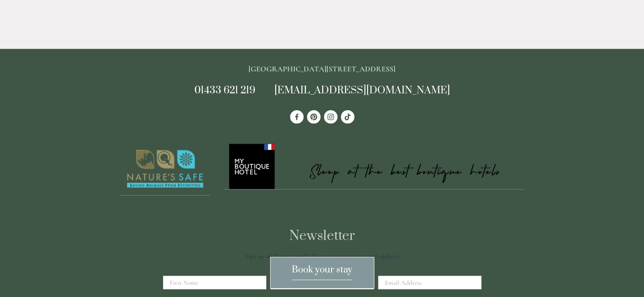  I want to click on h2: Newsletter, so click(322, 236).